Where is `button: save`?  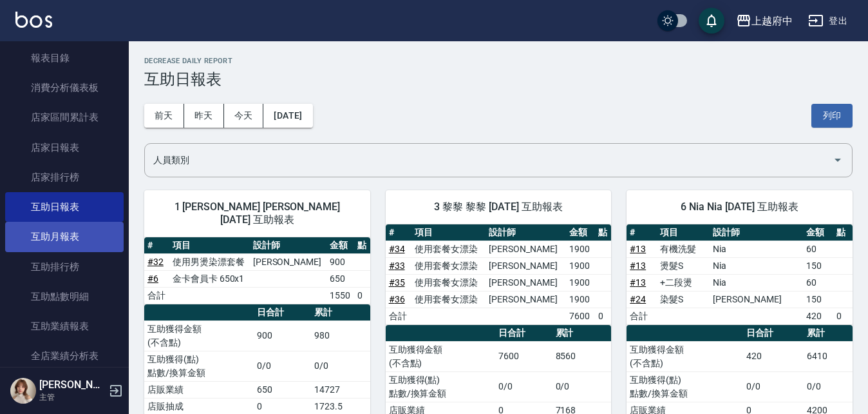
button: save is located at coordinates (711, 21).